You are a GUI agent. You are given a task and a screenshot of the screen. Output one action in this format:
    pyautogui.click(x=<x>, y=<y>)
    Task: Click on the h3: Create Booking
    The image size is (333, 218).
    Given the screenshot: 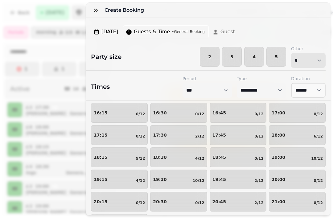 What is the action you would take?
    pyautogui.click(x=126, y=10)
    